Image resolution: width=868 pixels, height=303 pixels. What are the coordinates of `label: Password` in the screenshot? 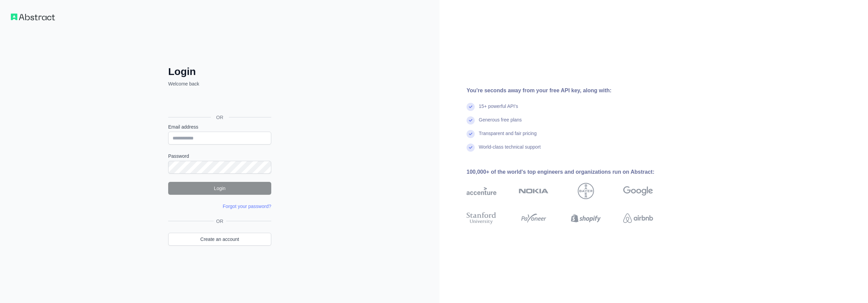 It's located at (219, 156).